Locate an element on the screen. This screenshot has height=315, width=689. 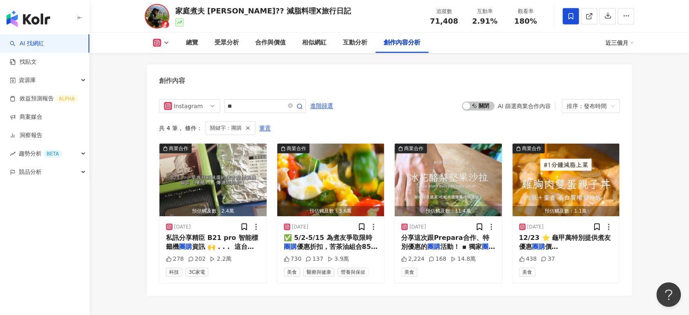
div: 37 is located at coordinates (547, 259).